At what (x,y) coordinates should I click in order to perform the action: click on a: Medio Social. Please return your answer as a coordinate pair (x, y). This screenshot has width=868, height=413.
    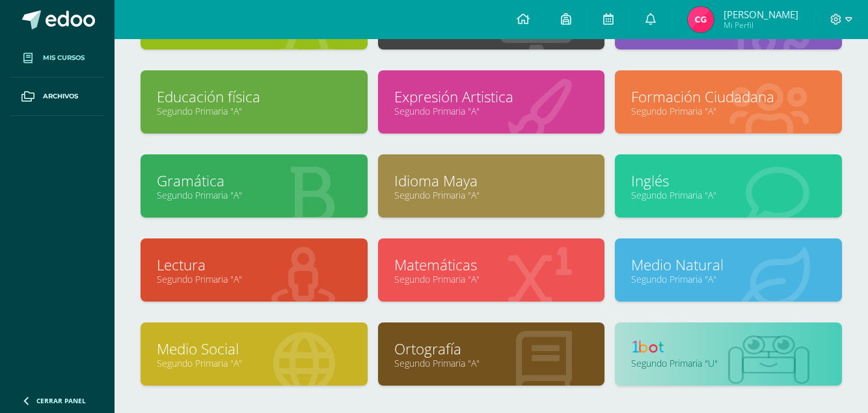
    Looking at the image, I should click on (254, 348).